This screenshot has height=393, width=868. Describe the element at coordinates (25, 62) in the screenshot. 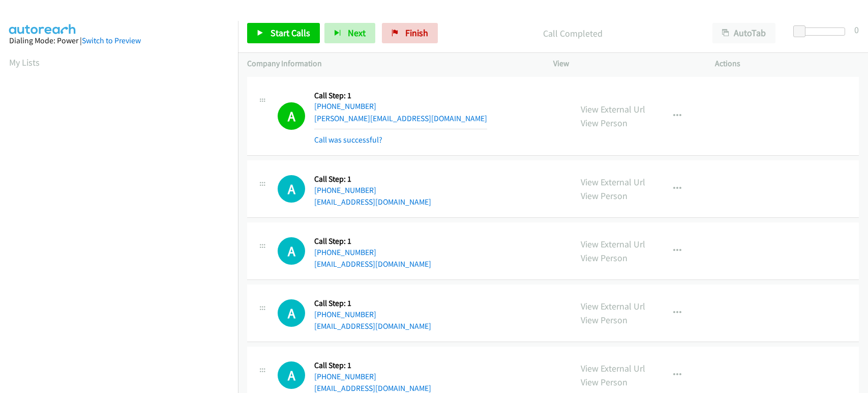

I see `a: My Lists` at that location.